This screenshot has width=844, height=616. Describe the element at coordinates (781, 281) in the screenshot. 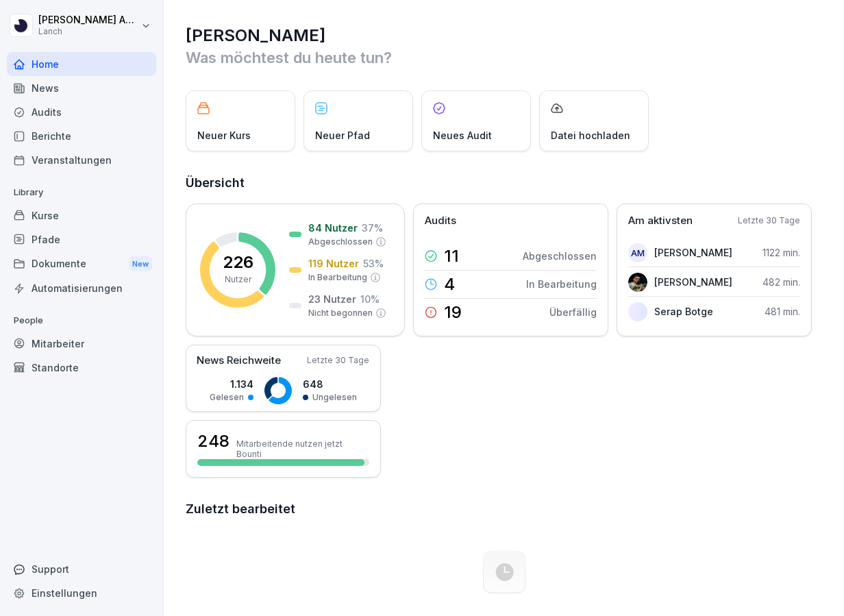

I see `p: 482 min.` at that location.